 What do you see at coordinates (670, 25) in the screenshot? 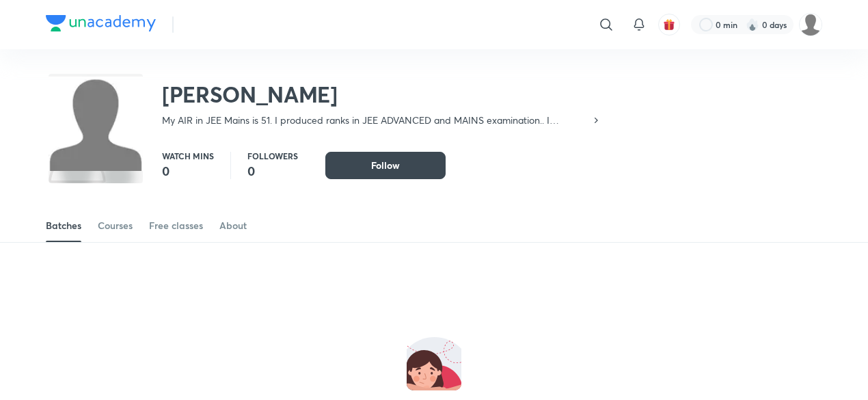
I see `button: avatar` at bounding box center [670, 25].